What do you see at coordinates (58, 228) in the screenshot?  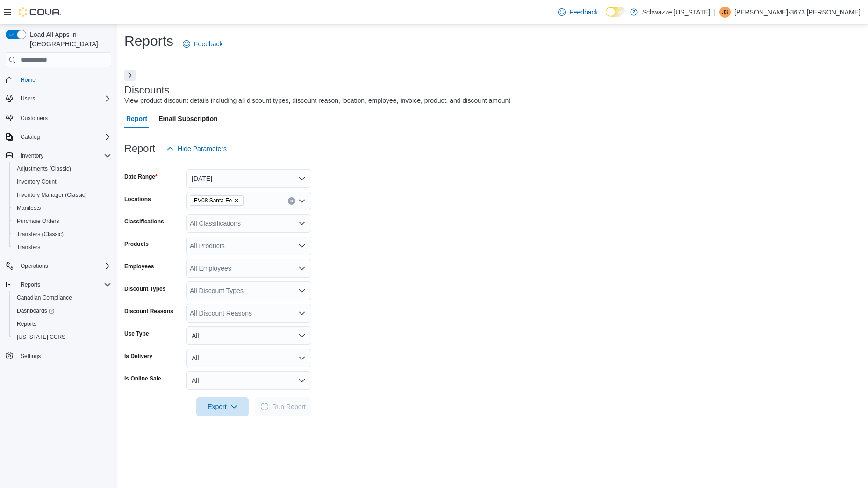 I see `nav: Complex example` at bounding box center [58, 228].